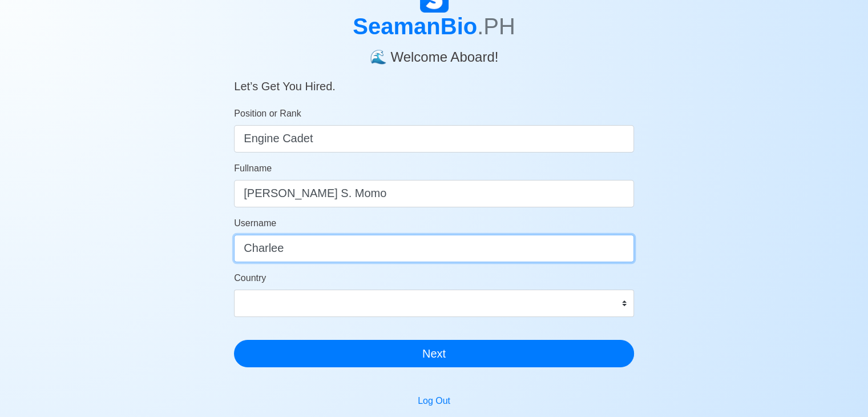 The width and height of the screenshot is (868, 417). What do you see at coordinates (434, 402) in the screenshot?
I see `button: Log Out` at bounding box center [434, 402].